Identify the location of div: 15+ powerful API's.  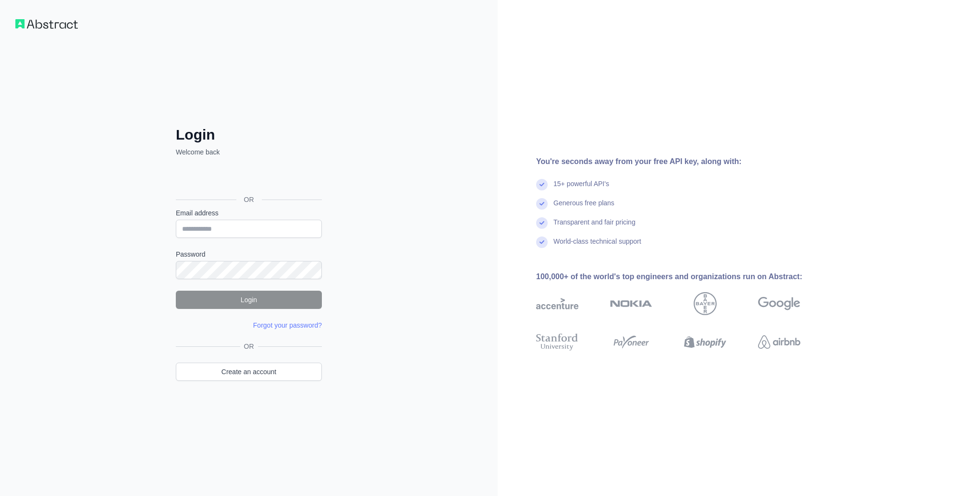
(581, 188).